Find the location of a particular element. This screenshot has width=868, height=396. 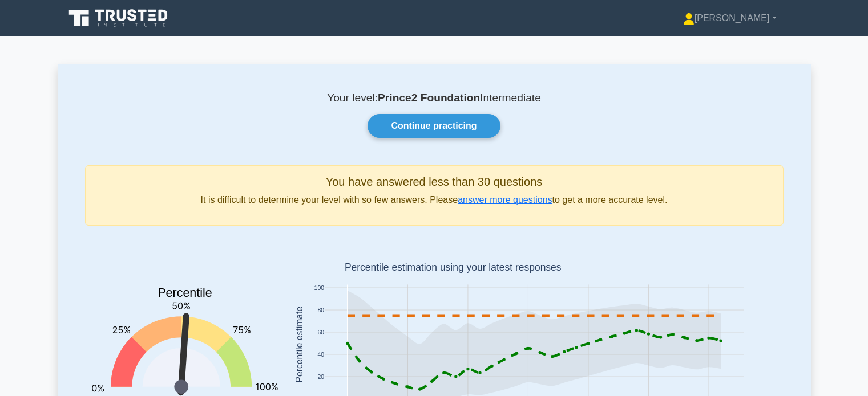

text: Percentile estimate is located at coordinates (298, 345).